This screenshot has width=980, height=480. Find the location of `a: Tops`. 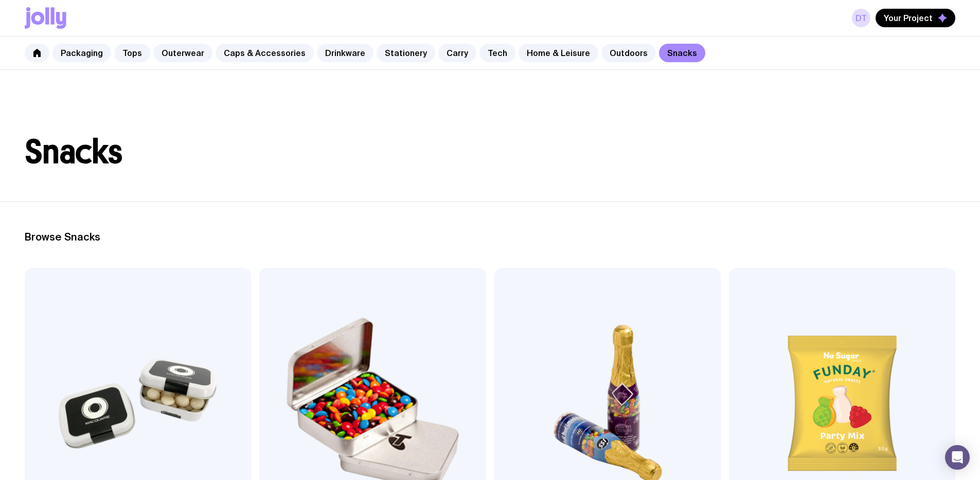

a: Tops is located at coordinates (132, 53).